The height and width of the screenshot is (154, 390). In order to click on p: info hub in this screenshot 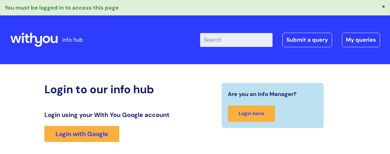, I will do `click(72, 40)`.